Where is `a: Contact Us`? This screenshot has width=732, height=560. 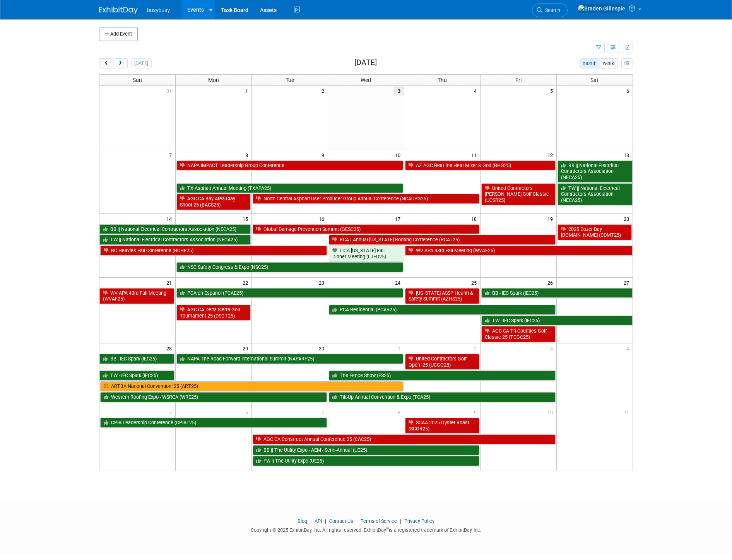
a: Contact Us is located at coordinates (341, 521).